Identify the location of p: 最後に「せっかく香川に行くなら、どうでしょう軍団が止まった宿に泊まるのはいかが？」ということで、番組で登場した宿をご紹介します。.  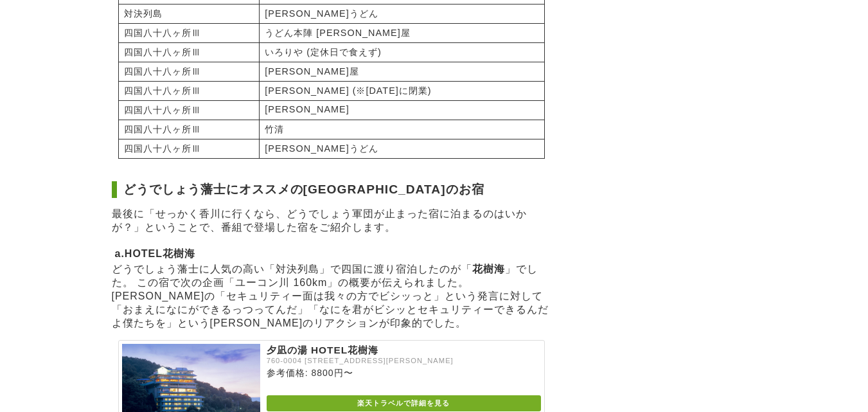
(332, 221).